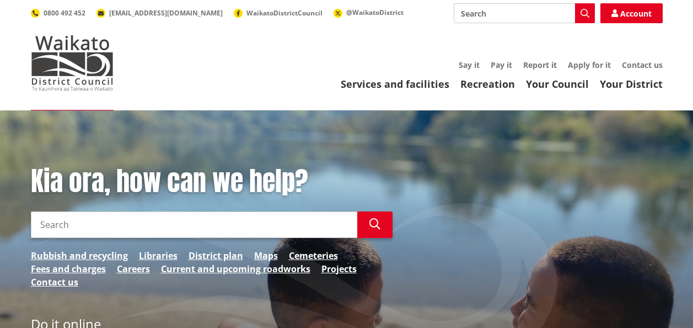  Describe the element at coordinates (590, 65) in the screenshot. I see `a: Apply for it` at that location.